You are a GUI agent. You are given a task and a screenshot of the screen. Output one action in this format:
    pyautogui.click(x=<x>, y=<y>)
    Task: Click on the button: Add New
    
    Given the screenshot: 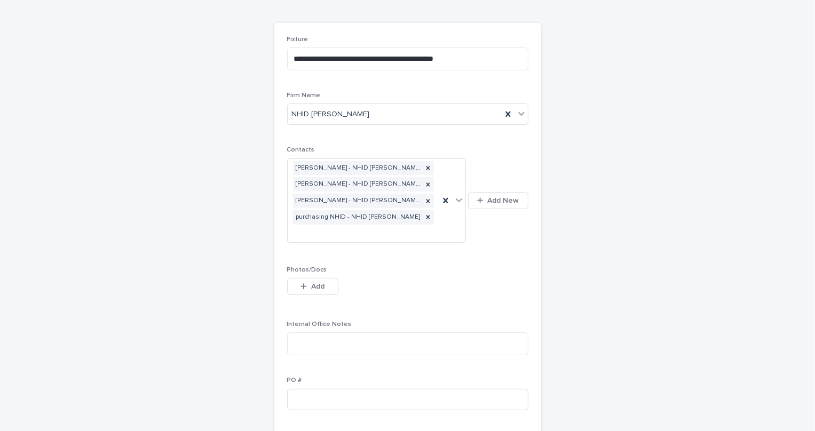 What is the action you would take?
    pyautogui.click(x=498, y=201)
    